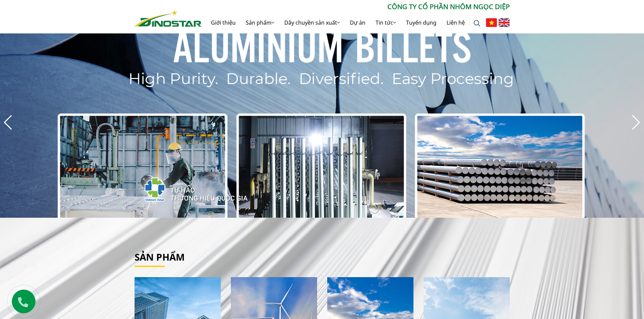  What do you see at coordinates (8, 123) in the screenshot?
I see `div: Previous slide` at bounding box center [8, 123].